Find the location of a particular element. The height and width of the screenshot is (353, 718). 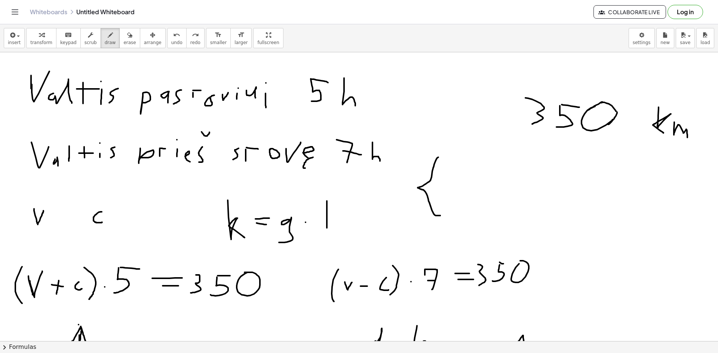

span: scrub is located at coordinates (90, 43).